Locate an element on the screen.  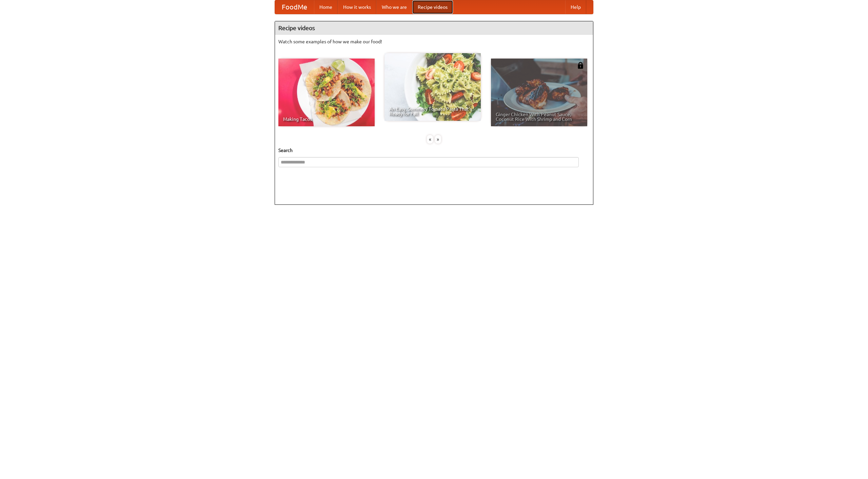
a: Making Tacos is located at coordinates (327, 93).